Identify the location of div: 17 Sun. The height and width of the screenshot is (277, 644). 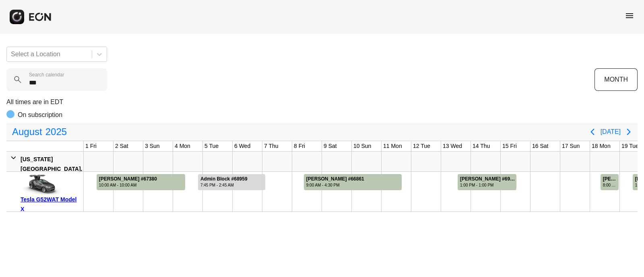
(570, 146).